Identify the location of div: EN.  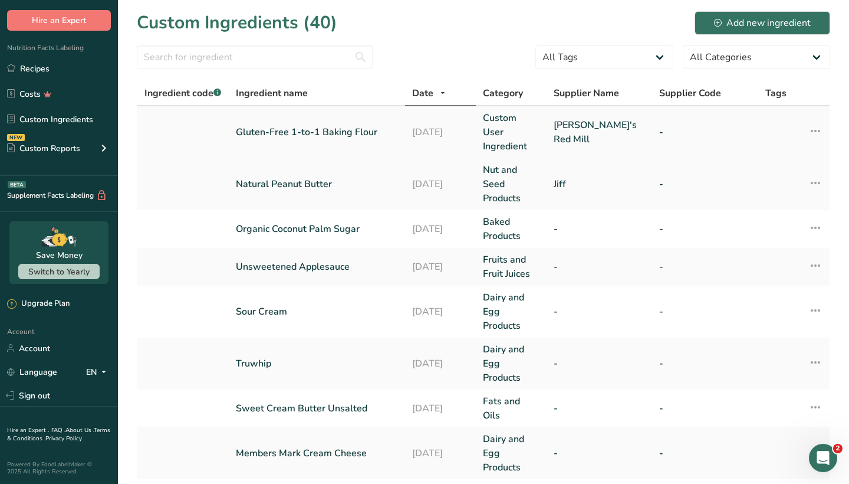
(98, 372).